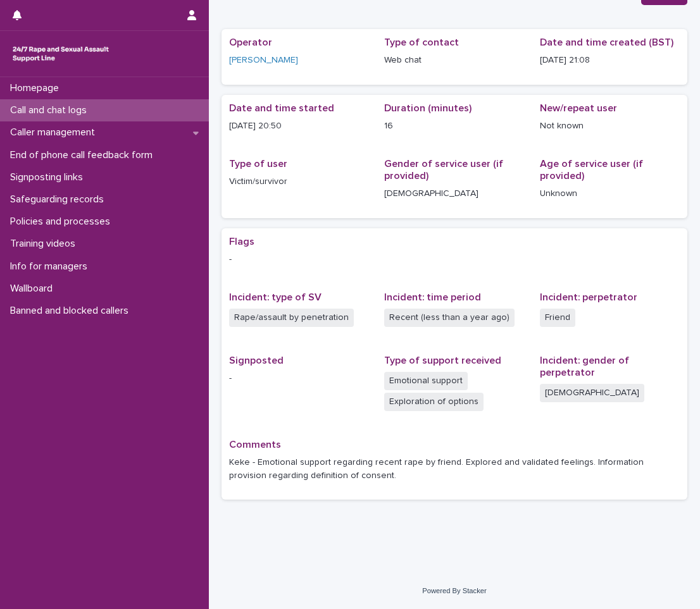  I want to click on span: Duration (minutes), so click(427, 108).